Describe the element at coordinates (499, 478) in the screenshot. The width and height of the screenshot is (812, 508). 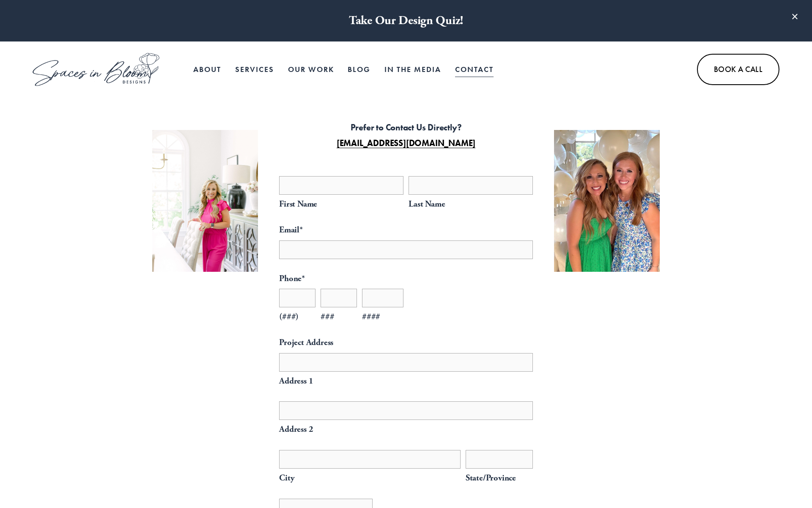
I see `span: State/Province` at that location.